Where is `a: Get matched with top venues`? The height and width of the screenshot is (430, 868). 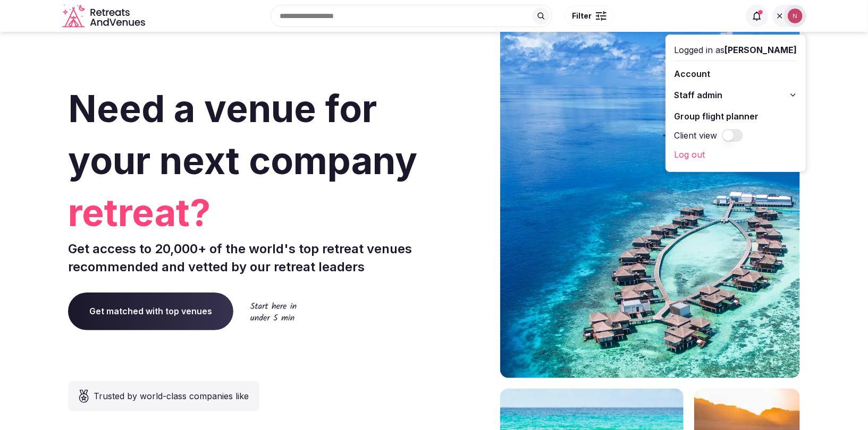
a: Get matched with top venues is located at coordinates (151, 311).